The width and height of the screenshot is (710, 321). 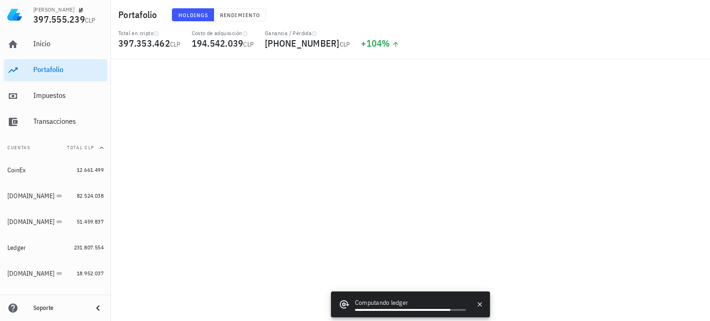 I want to click on div: +104, so click(x=380, y=43).